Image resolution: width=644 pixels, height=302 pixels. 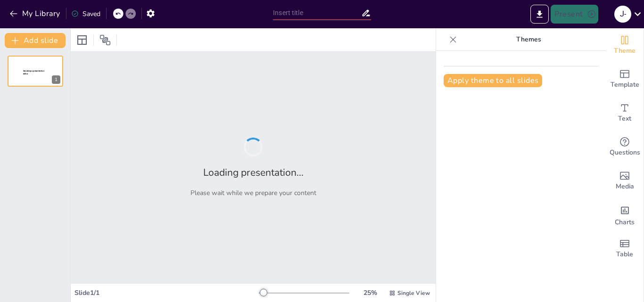 What do you see at coordinates (624, 186) in the screenshot?
I see `span: Media` at bounding box center [624, 186].